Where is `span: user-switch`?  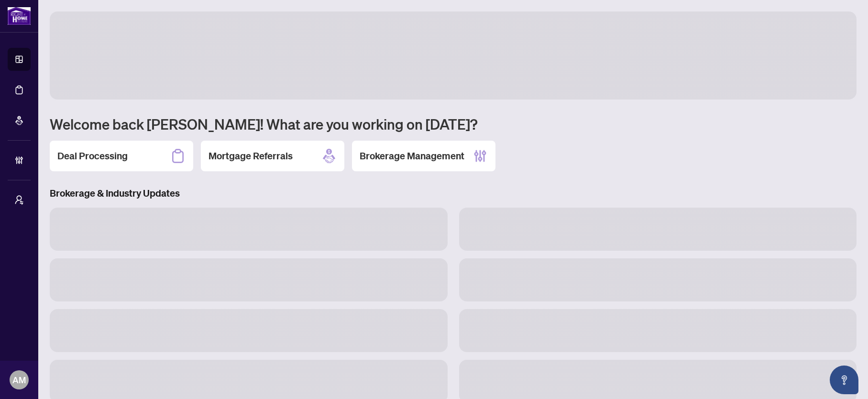
span: user-switch is located at coordinates (19, 200).